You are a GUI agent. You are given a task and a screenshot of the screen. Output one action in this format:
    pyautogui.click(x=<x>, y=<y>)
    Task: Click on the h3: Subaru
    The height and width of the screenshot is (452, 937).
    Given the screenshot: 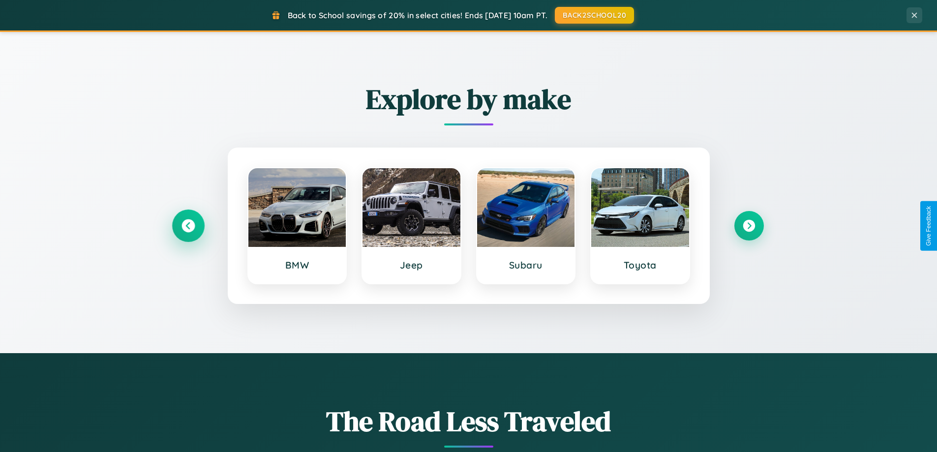 What is the action you would take?
    pyautogui.click(x=526, y=265)
    